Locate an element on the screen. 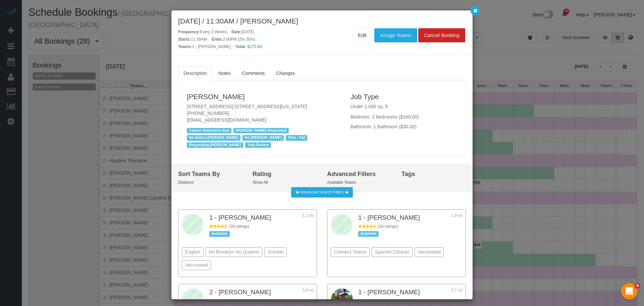  div: Smoker is located at coordinates (275, 252).